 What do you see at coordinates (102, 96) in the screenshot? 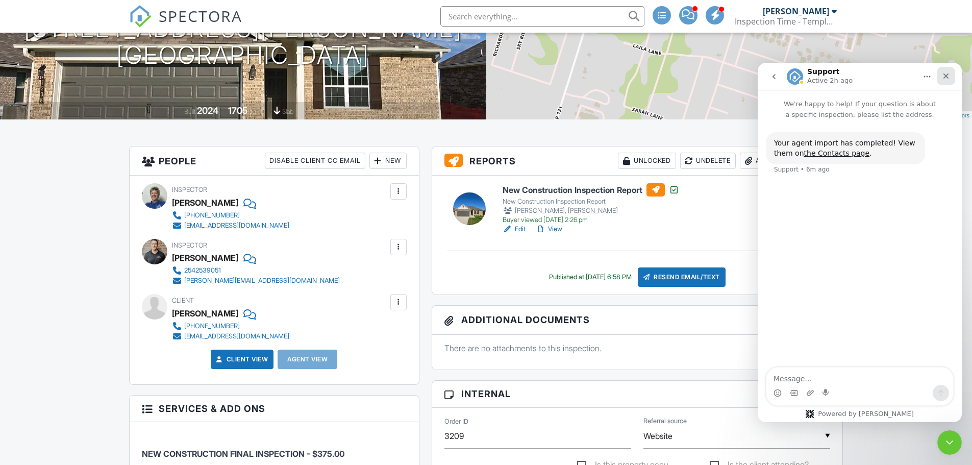
I see `div: Support says…` at bounding box center [102, 96].